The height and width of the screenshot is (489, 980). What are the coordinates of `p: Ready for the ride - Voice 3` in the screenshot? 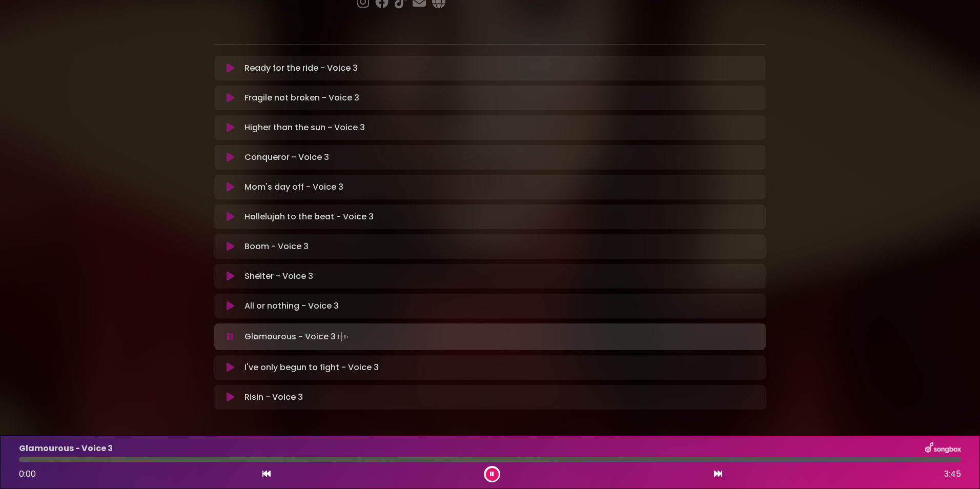 It's located at (301, 68).